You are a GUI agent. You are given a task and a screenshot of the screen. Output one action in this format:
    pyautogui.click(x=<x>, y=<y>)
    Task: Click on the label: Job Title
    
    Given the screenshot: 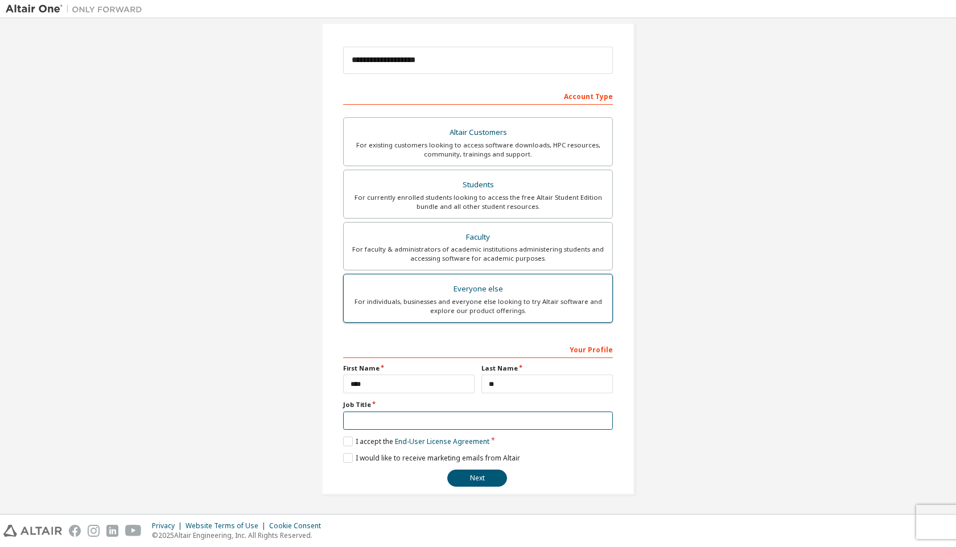 What is the action you would take?
    pyautogui.click(x=478, y=405)
    